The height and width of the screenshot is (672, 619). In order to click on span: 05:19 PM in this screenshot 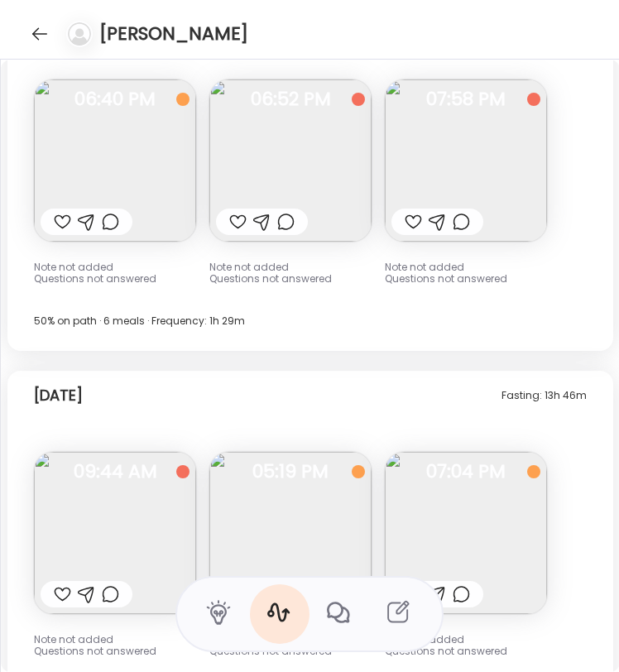, I will do `click(291, 472)`.